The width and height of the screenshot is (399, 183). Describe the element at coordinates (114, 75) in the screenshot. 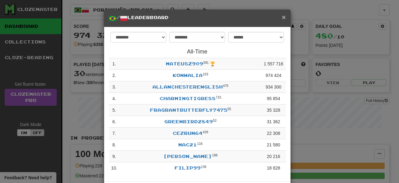

I see `td: 2 .` at that location.